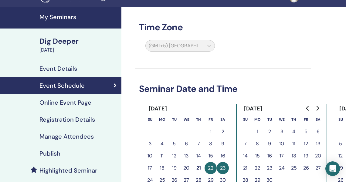 This screenshot has width=346, height=182. What do you see at coordinates (58, 69) in the screenshot?
I see `h4: Event Details` at bounding box center [58, 69].